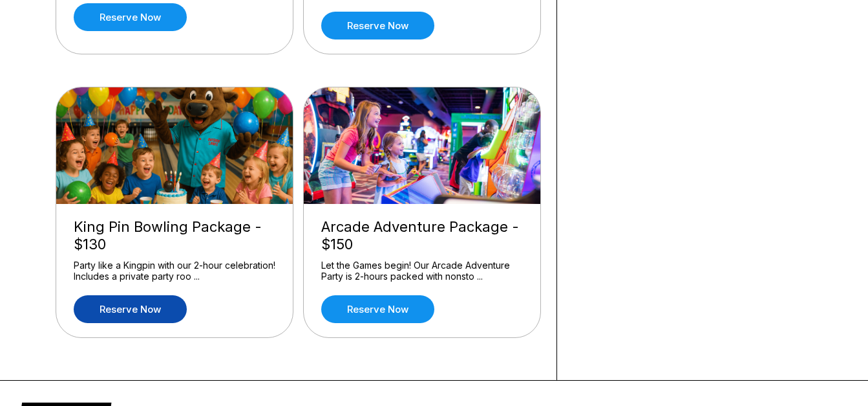  I want to click on div: Party like a Kingpin with our 2-hour celebration! Includes a private party roo ..., so click(175, 270).